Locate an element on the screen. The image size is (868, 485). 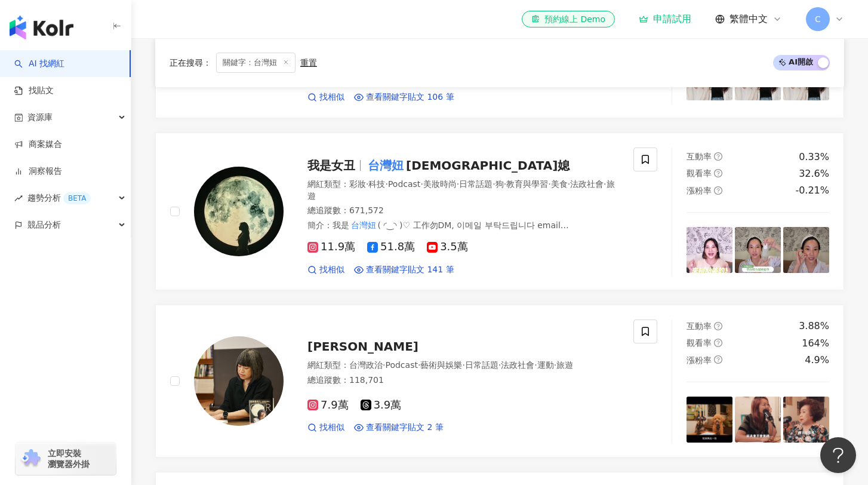
a: searchAI 找網紅 is located at coordinates (40, 64).